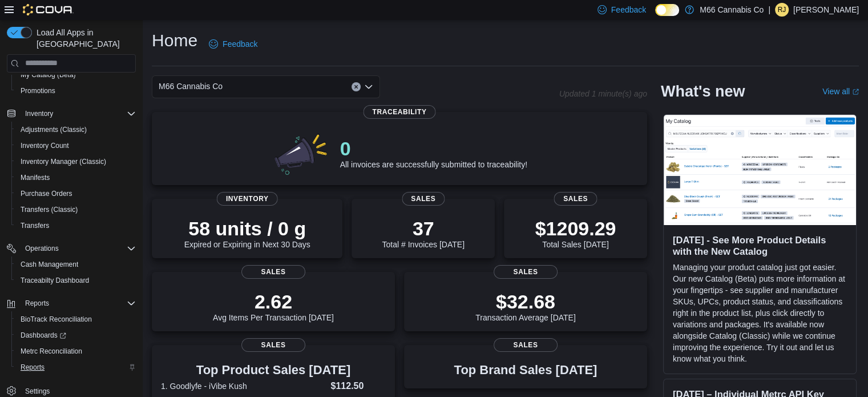 The height and width of the screenshot is (397, 868). Describe the element at coordinates (76, 319) in the screenshot. I see `button: BioTrack Reconciliation` at that location.